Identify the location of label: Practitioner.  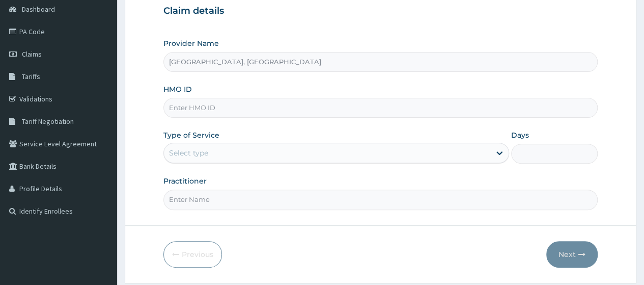
(185, 181).